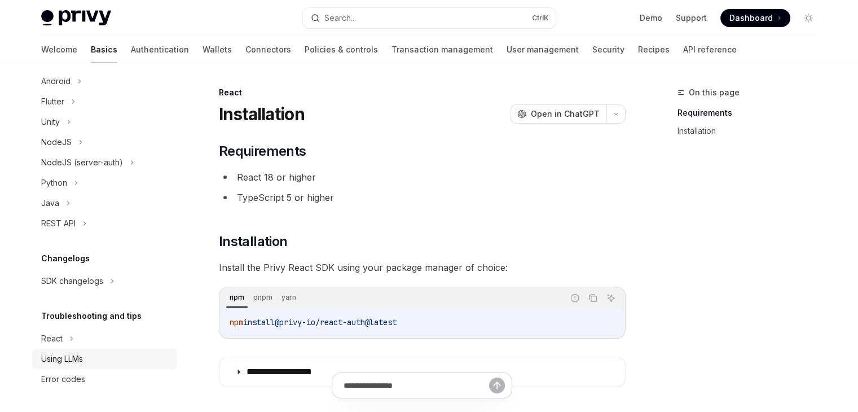  I want to click on button: Ask AI, so click(611, 298).